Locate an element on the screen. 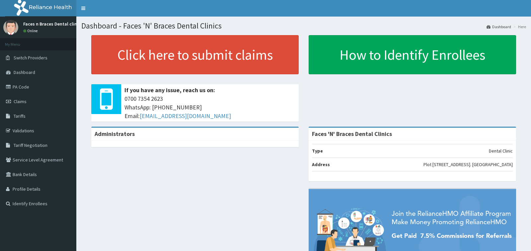  span: Dashboard is located at coordinates (24, 72).